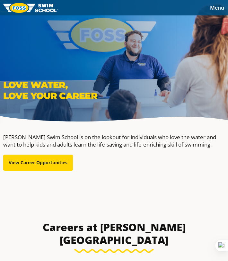  What do you see at coordinates (38, 162) in the screenshot?
I see `a: View Career Opportunities` at bounding box center [38, 162].